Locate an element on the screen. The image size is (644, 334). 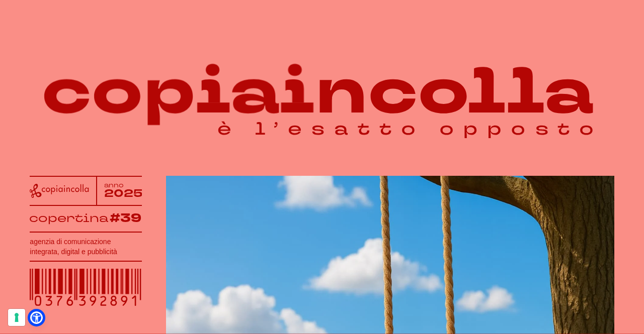
button: Le tue preferenze relative al consenso per le tecnologie di tracciamento is located at coordinates (16, 318).